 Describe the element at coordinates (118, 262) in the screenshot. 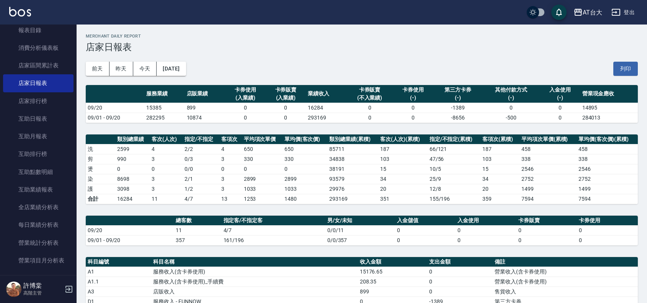

I see `th: 科目編號` at that location.